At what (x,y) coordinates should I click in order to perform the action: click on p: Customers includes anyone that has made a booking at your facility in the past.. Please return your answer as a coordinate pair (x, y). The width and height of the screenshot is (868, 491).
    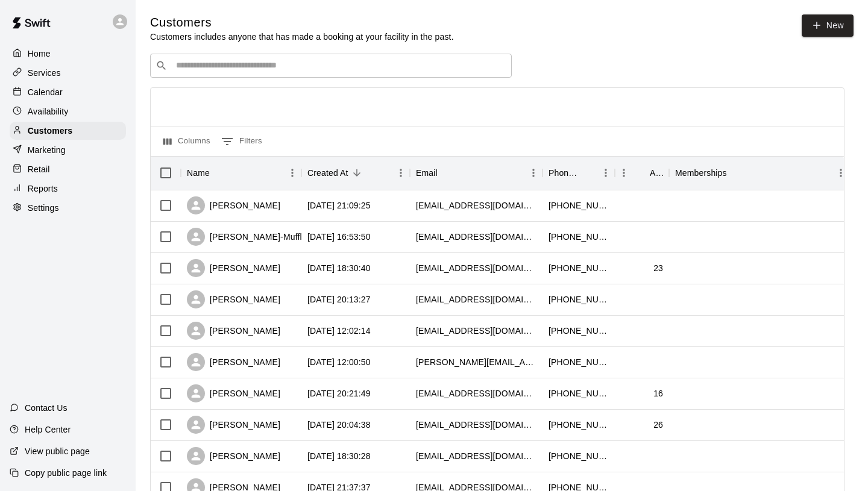
    Looking at the image, I should click on (302, 37).